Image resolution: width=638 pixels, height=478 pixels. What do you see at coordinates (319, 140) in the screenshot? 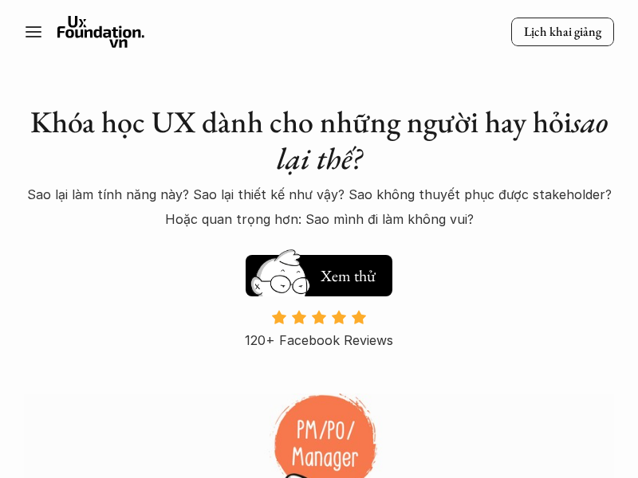
I see `h1: Khóa học UX dành cho những người hay hỏi` at bounding box center [319, 140].